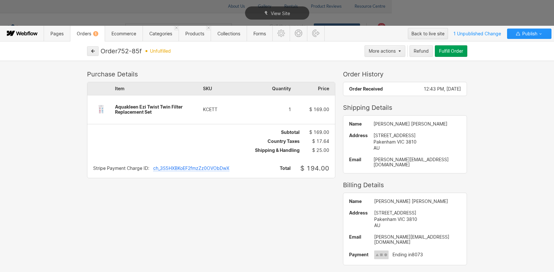  I want to click on span: 1 Unpublished Change, so click(477, 33).